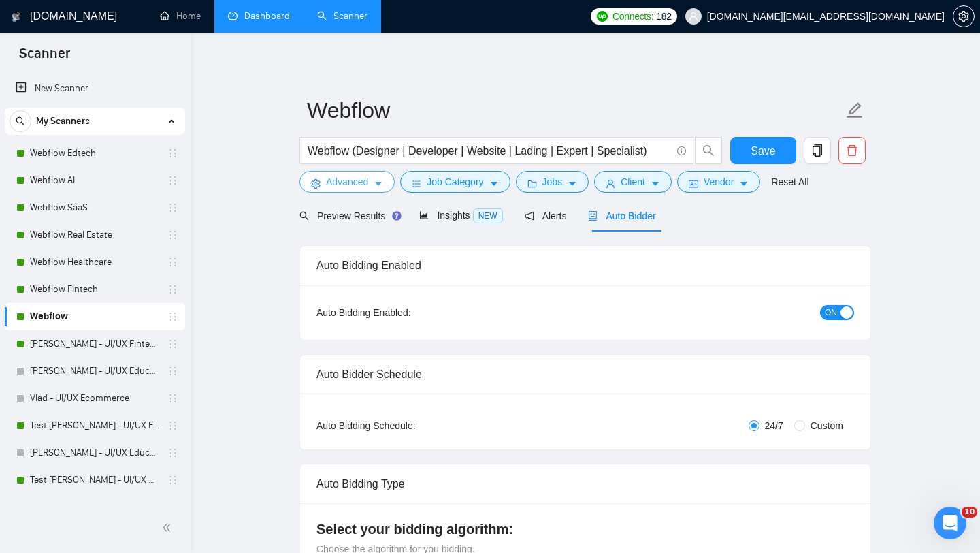 The width and height of the screenshot is (980, 553). I want to click on input: Search Freelance Jobs..., so click(490, 151).